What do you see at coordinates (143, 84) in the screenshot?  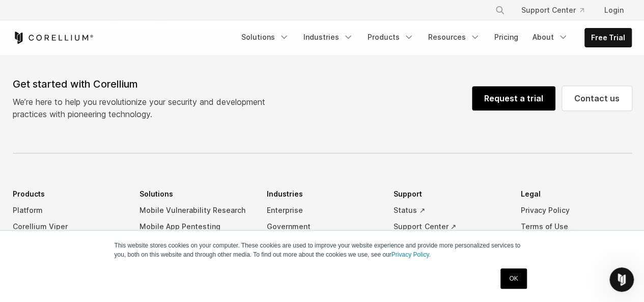 I see `div: Get started with Corellium` at bounding box center [143, 84].